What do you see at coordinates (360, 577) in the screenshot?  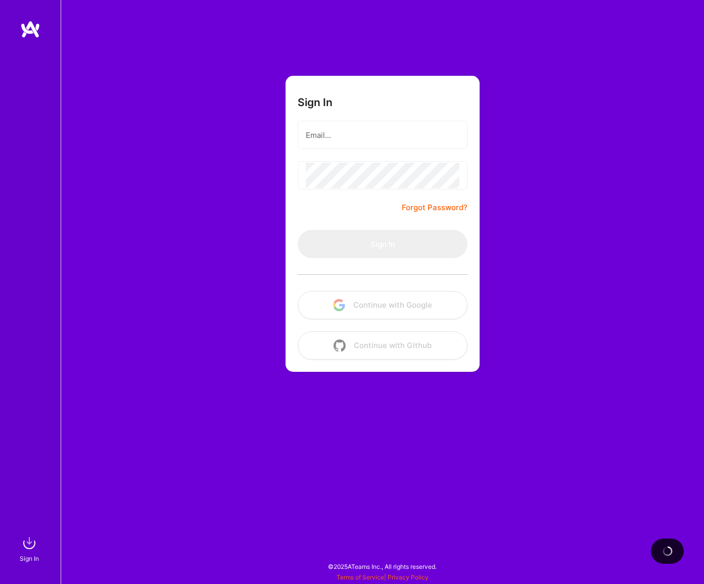 I see `a: Terms of Service` at bounding box center [360, 577].